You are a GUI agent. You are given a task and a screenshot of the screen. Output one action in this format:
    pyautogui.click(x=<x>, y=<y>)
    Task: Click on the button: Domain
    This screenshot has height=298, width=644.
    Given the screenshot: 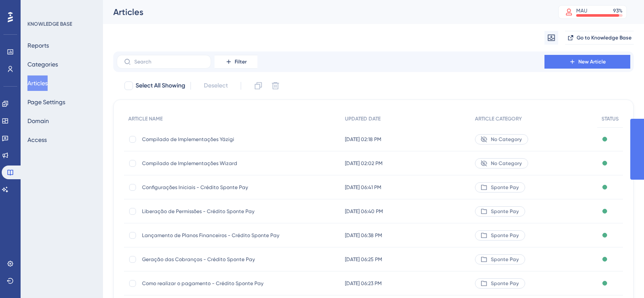 What is the action you would take?
    pyautogui.click(x=38, y=121)
    